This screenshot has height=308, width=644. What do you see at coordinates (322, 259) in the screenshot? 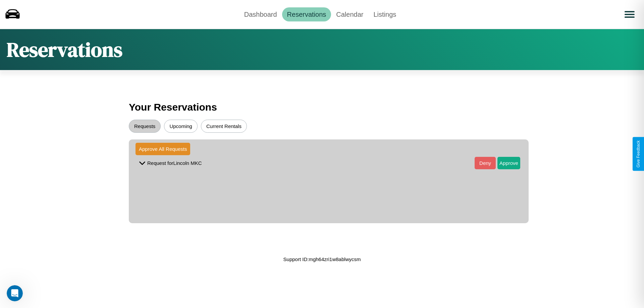
I see `p: Support ID: mgh64zri1w8ablwycsm` at bounding box center [322, 259].